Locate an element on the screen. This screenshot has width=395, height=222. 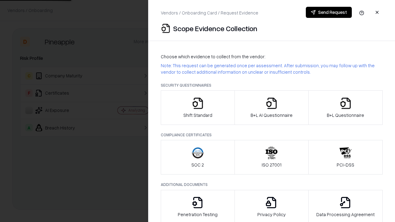
button: ISO 27001 is located at coordinates (272, 158).